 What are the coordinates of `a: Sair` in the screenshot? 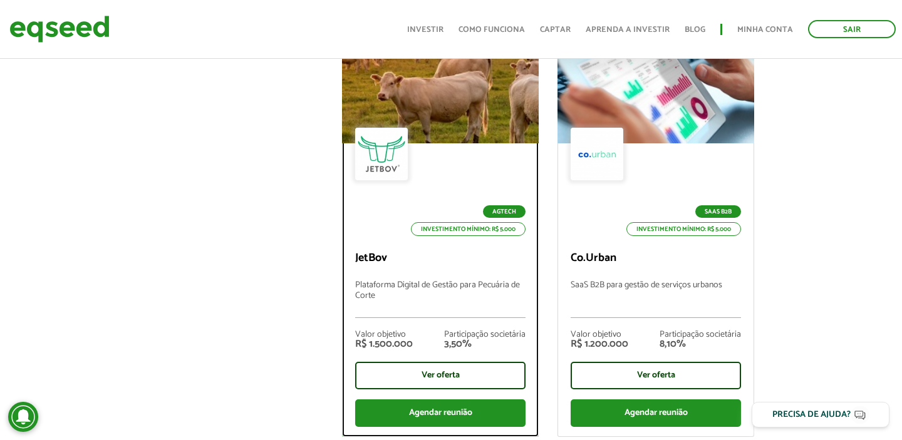 It's located at (852, 29).